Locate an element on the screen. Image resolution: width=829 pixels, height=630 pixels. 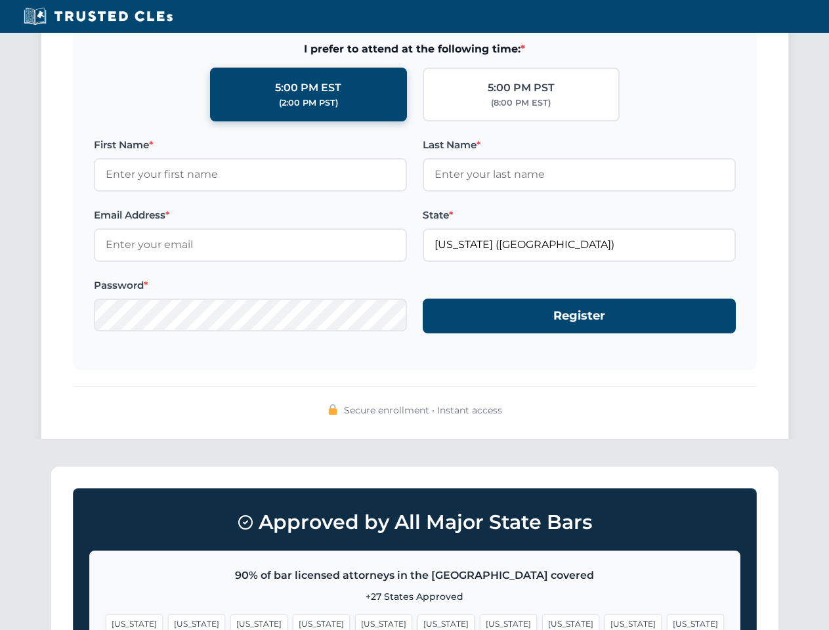
div: 5:00 PM PST is located at coordinates (521, 88).